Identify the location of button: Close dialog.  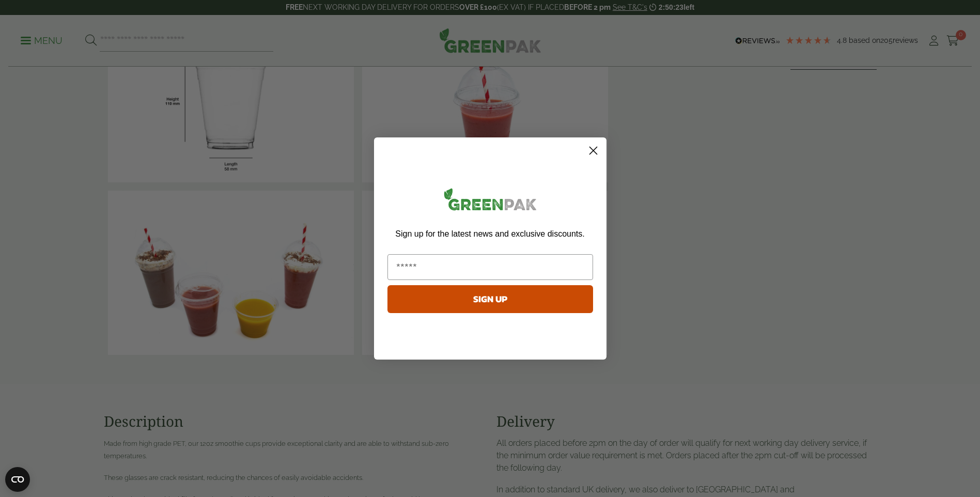
(593, 150).